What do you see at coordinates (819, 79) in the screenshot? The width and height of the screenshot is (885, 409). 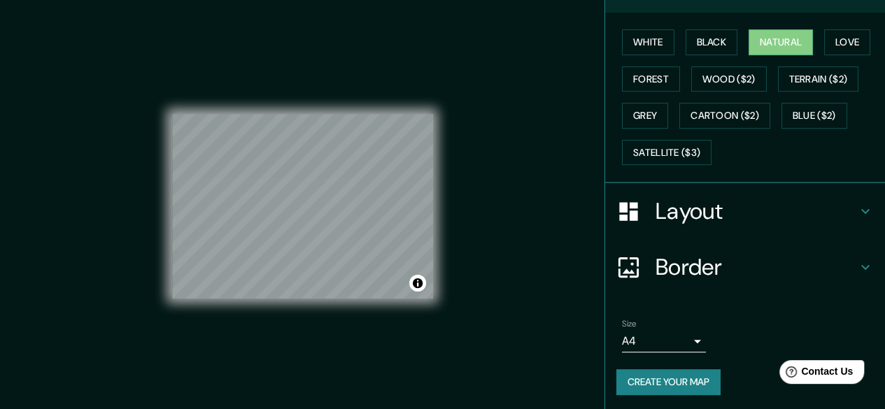 I see `button: Terrain ($2)` at bounding box center [819, 79].